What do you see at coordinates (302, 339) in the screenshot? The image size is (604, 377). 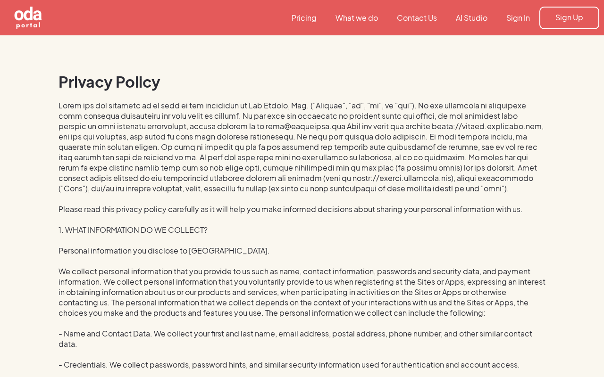 I see `p: - Name and Contact Data. We collect your first and last name, email address, postal address, phon...` at bounding box center [302, 339].